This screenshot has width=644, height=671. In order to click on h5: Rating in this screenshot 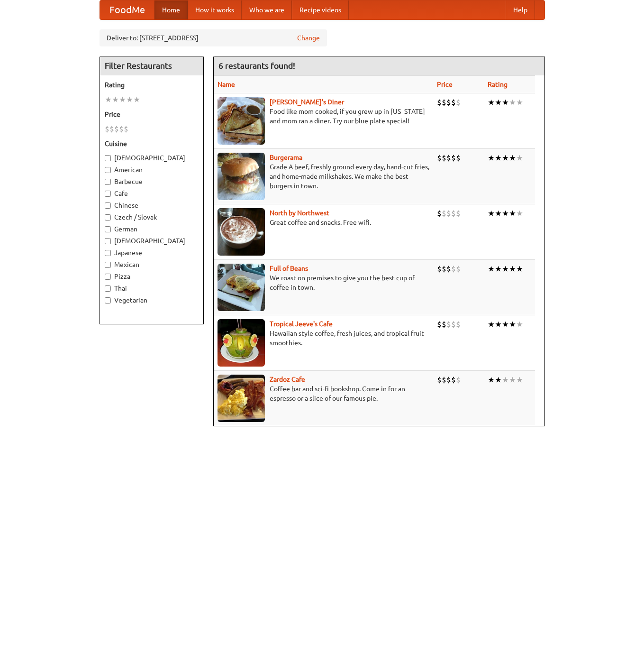, I will do `click(151, 85)`.